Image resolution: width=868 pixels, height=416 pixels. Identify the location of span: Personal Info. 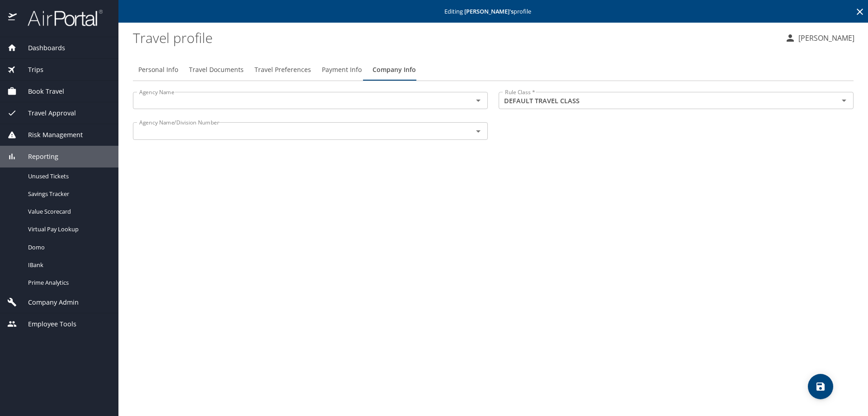
(158, 70).